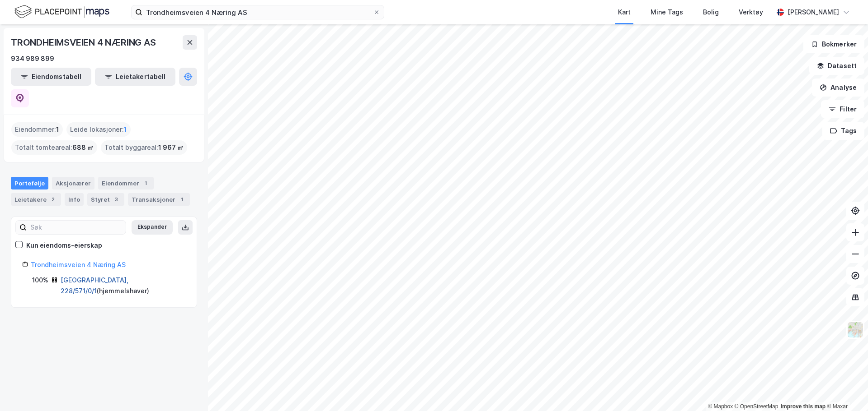 This screenshot has height=411, width=868. I want to click on span: 688 ㎡, so click(82, 148).